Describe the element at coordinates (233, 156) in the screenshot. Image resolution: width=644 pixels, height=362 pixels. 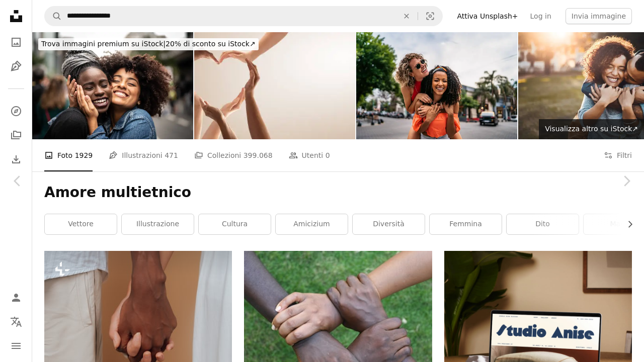
I see `a: Collezioni 399.068` at that location.